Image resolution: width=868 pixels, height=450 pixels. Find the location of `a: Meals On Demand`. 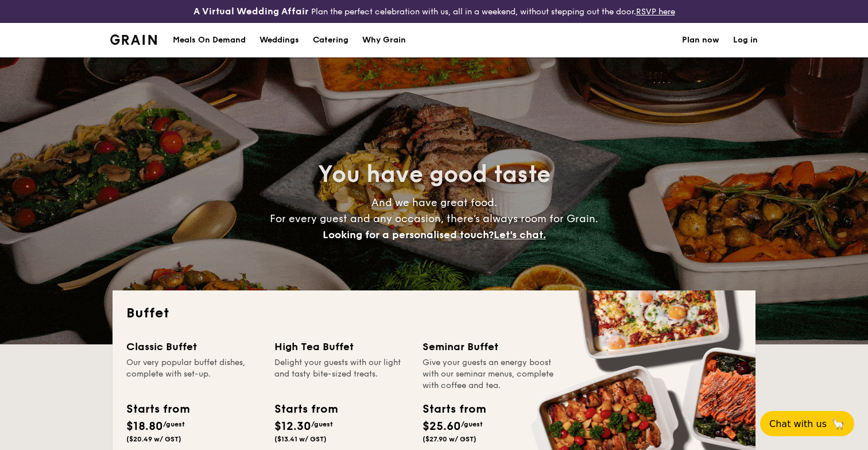

a: Meals On Demand is located at coordinates (209, 40).